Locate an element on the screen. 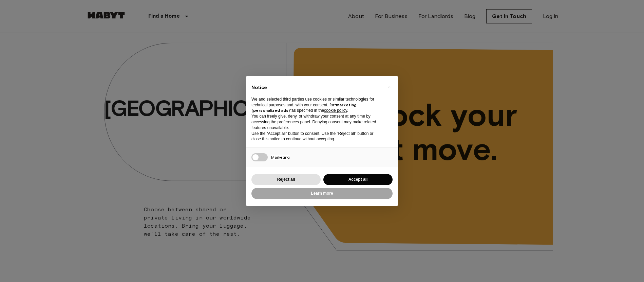 This screenshot has width=644, height=282. button: Learn more is located at coordinates (322, 194).